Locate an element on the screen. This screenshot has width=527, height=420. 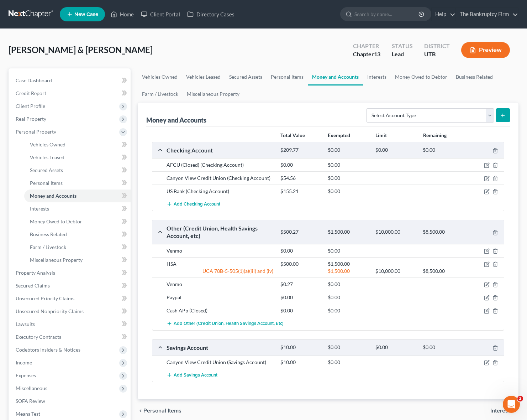
span: Add Checking Account is located at coordinates (197, 204).